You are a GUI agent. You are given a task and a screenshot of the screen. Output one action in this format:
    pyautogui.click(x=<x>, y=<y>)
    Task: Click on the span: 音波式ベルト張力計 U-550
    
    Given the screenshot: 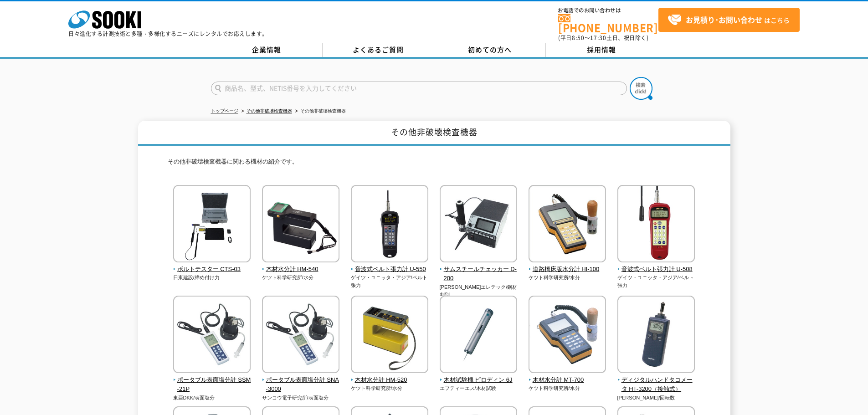 What is the action you would take?
    pyautogui.click(x=389, y=269)
    